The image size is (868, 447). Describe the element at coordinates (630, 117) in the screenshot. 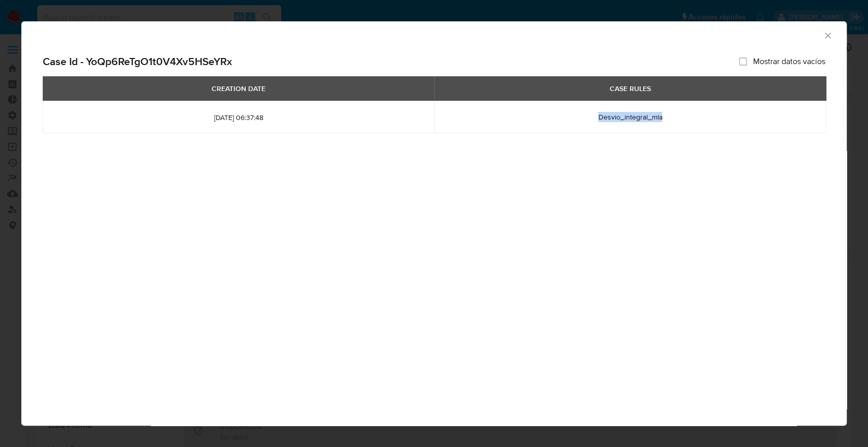

I see `span: Desvio_integral_mla` at that location.